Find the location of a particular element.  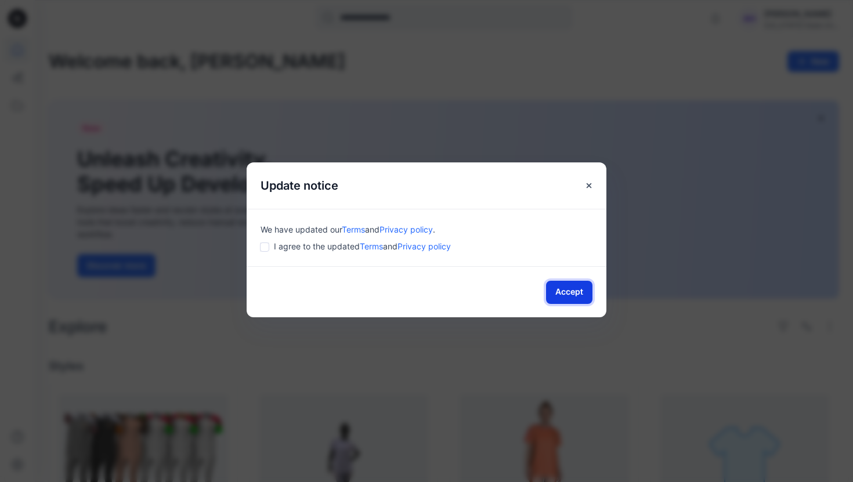

button: Accept is located at coordinates (569, 292).